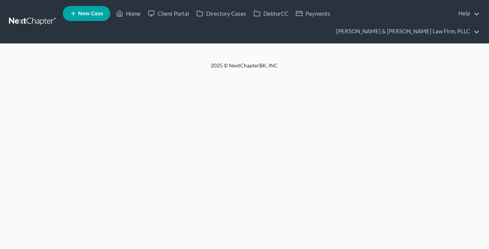  I want to click on a: Directory Cases, so click(221, 13).